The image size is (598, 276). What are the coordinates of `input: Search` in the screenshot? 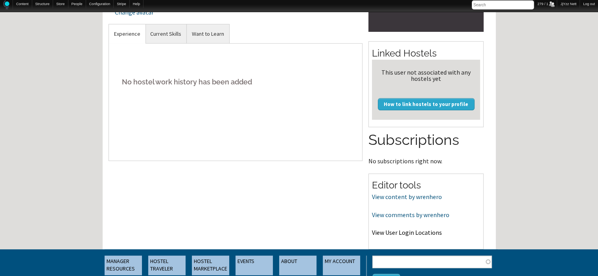 It's located at (503, 5).